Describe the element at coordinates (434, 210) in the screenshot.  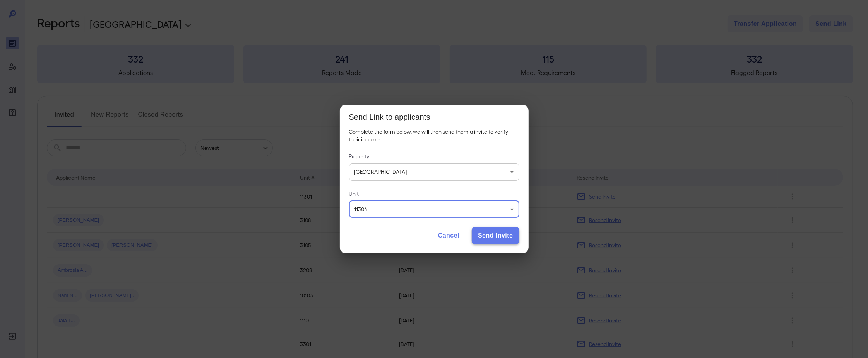
I see `div: 11304` at that location.